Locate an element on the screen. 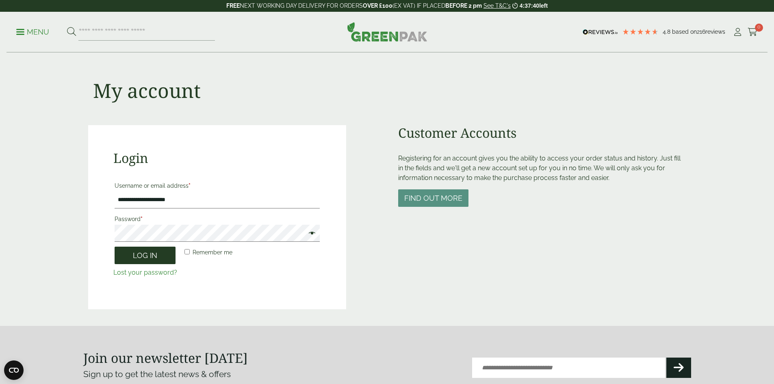 The image size is (774, 384). span: reviews is located at coordinates (715, 32).